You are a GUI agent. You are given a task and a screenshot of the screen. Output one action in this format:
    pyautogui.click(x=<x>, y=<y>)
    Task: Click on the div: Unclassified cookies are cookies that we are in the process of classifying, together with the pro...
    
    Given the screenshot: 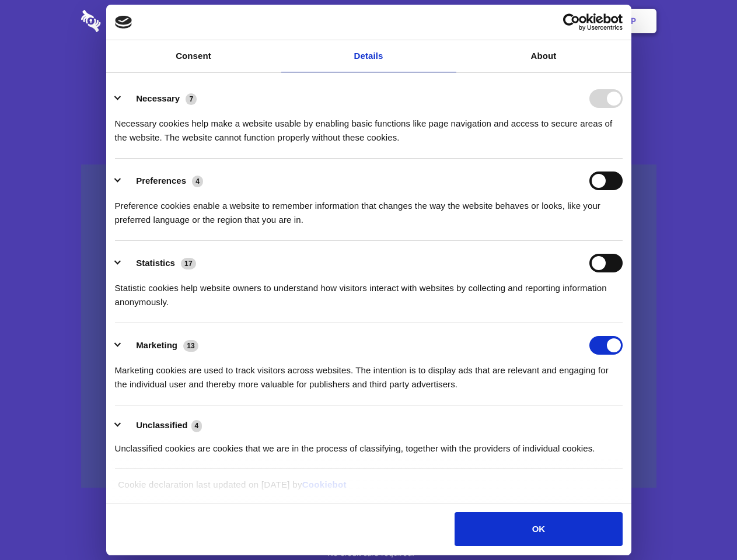 What is the action you would take?
    pyautogui.click(x=368, y=444)
    